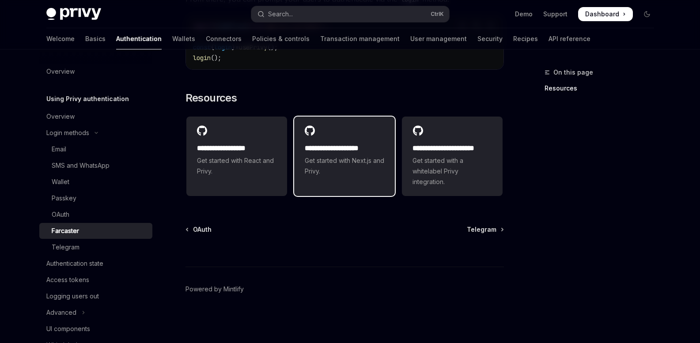  I want to click on a: User management, so click(439, 39).